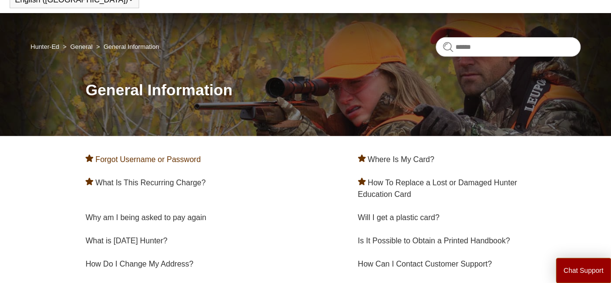  I want to click on h1: General Information, so click(333, 90).